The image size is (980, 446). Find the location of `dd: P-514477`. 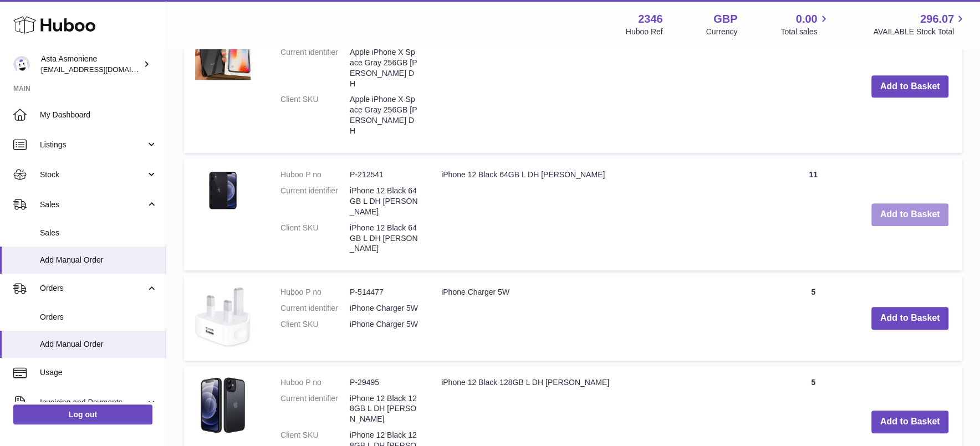

dd: P-514477 is located at coordinates (384, 291).